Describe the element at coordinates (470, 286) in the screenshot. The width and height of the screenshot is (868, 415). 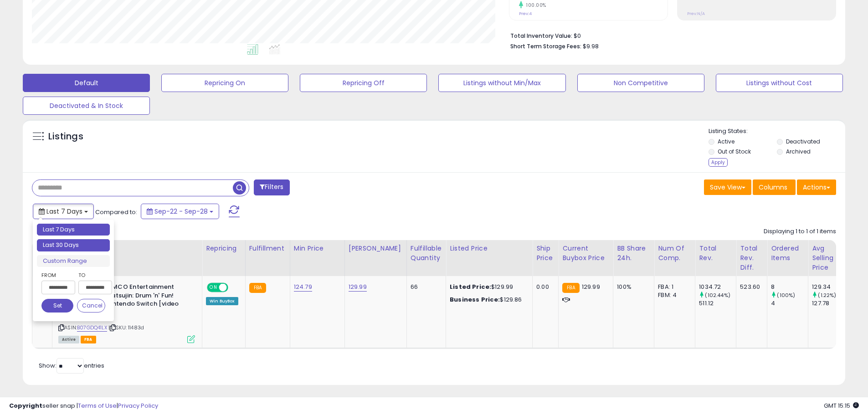
I see `b: Listed Price:` at that location.